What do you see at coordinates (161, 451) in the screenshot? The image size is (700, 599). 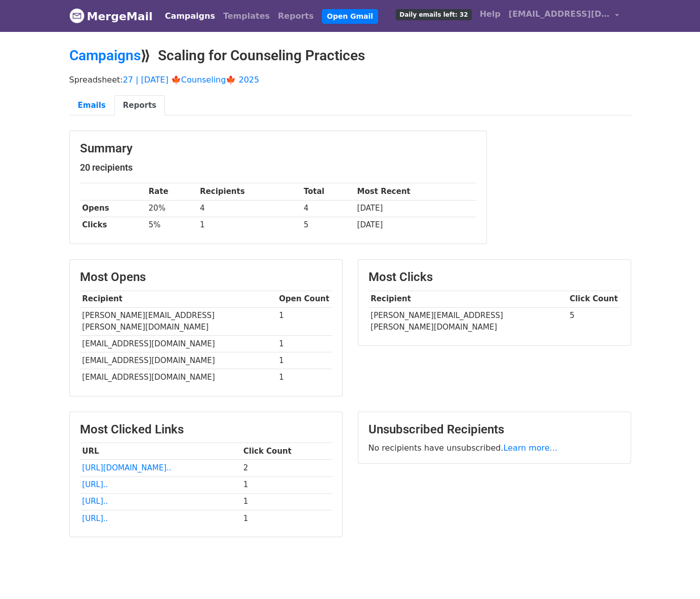 I see `th: URL` at bounding box center [161, 451].